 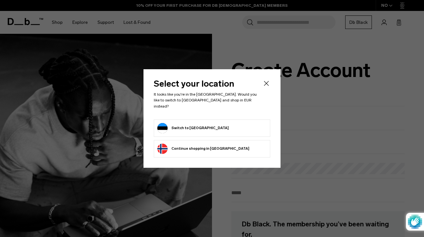 What do you see at coordinates (193, 128) in the screenshot?
I see `button: Redirect` at bounding box center [193, 128].